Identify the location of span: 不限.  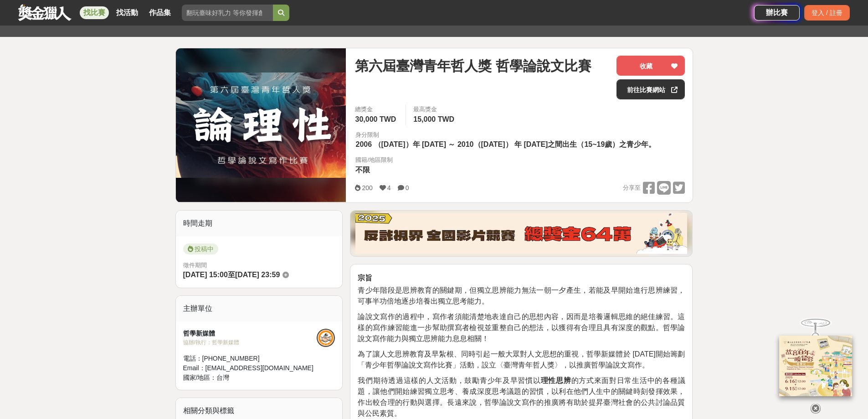
(363, 170).